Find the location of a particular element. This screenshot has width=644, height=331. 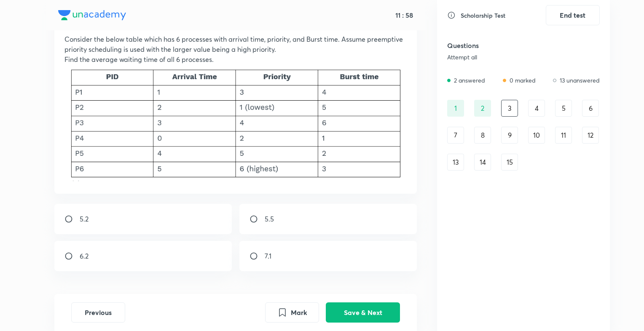

div: 4 is located at coordinates (537, 108).